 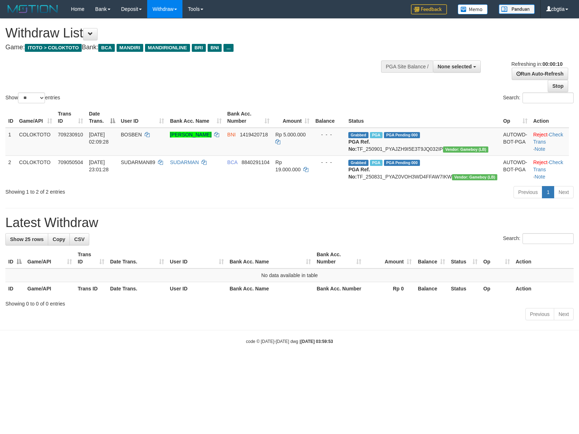 I want to click on div: PGA Site Balance /, so click(x=407, y=67).